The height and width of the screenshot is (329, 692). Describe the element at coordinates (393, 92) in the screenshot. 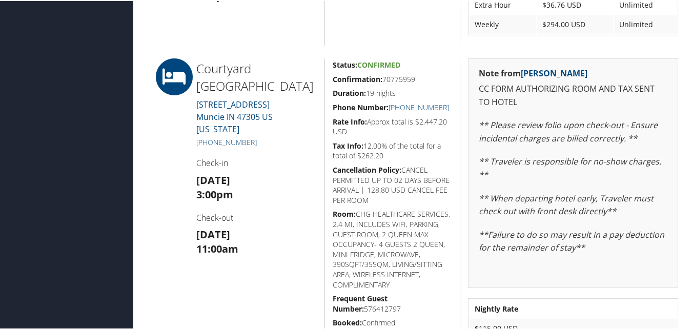

I see `h5: 19 nights` at that location.